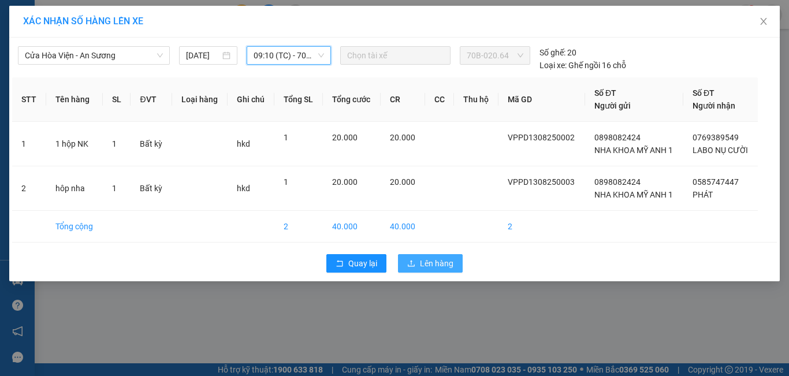  I want to click on th: Thu hộ, so click(476, 99).